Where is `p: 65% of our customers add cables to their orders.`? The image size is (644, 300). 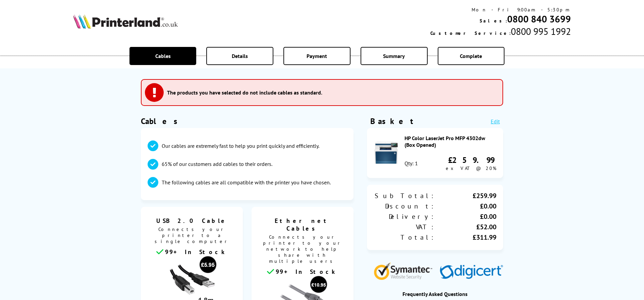 p: 65% of our customers add cables to their orders. is located at coordinates (217, 164).